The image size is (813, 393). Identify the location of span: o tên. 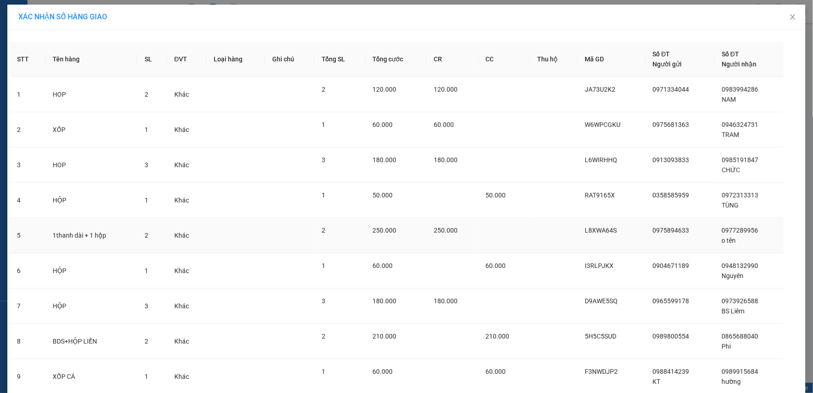
(729, 240).